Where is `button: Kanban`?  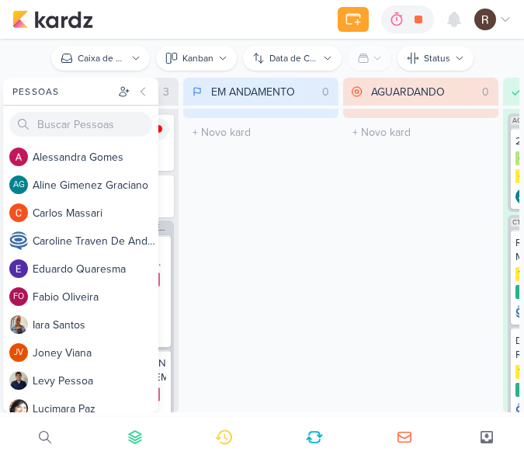
button: Kanban is located at coordinates (196, 58).